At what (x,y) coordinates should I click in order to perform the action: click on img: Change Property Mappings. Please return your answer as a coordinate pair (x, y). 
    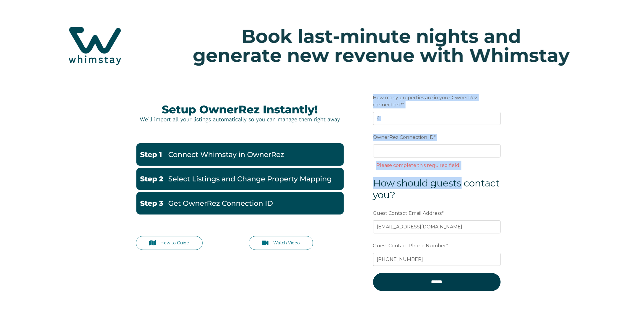
    Looking at the image, I should click on (240, 179).